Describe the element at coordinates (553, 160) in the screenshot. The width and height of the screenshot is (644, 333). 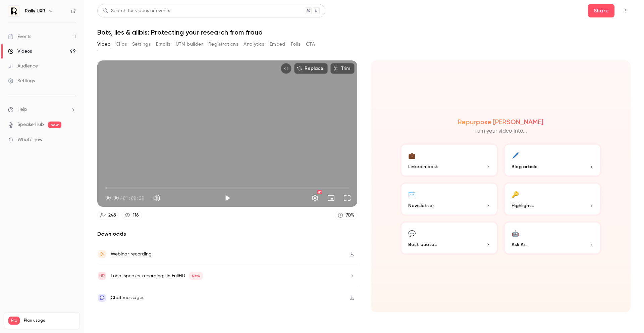
I see `button: 🖊️Blog article` at that location.